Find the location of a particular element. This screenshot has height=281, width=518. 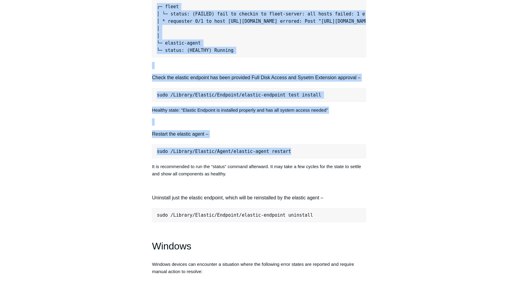

h4: Uninstall just the elastic endpoint, which will be reinstalled by the elastic agent – is located at coordinates (259, 198).